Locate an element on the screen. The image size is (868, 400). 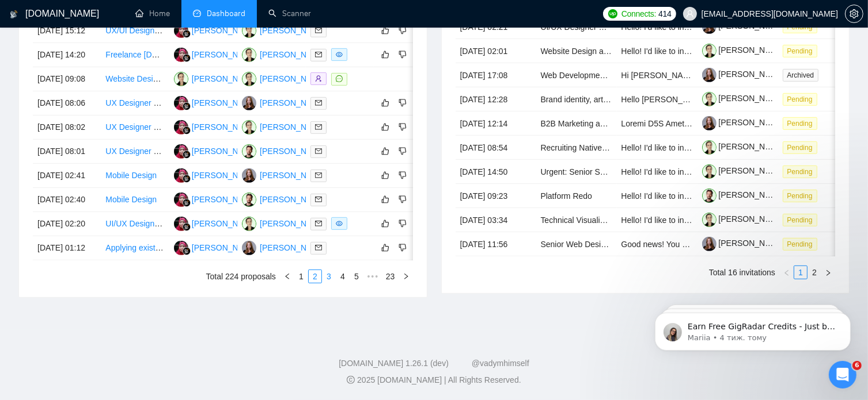
td: Platform Redo is located at coordinates (577, 196).